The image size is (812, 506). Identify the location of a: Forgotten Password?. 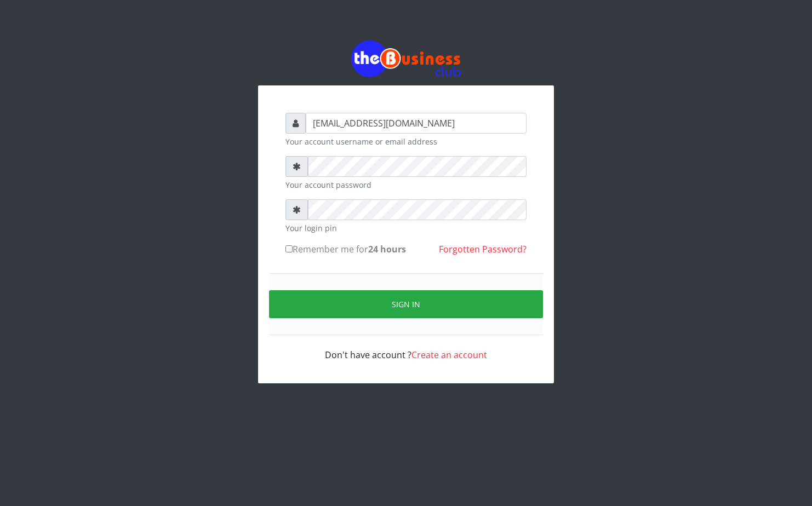
(483, 249).